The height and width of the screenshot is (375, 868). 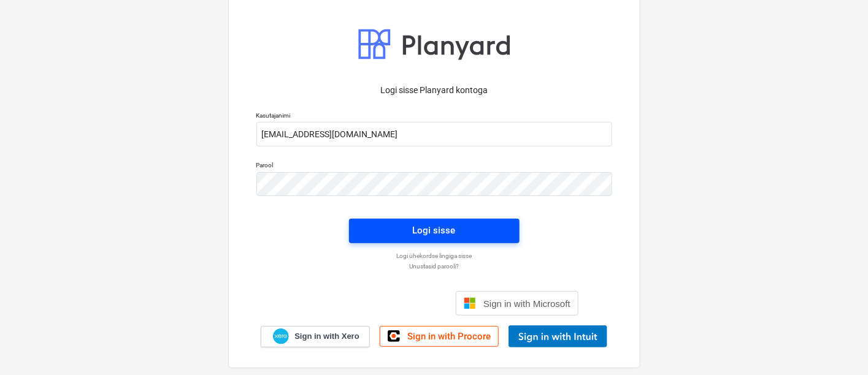 I want to click on a: Sign in with Xero, so click(x=316, y=337).